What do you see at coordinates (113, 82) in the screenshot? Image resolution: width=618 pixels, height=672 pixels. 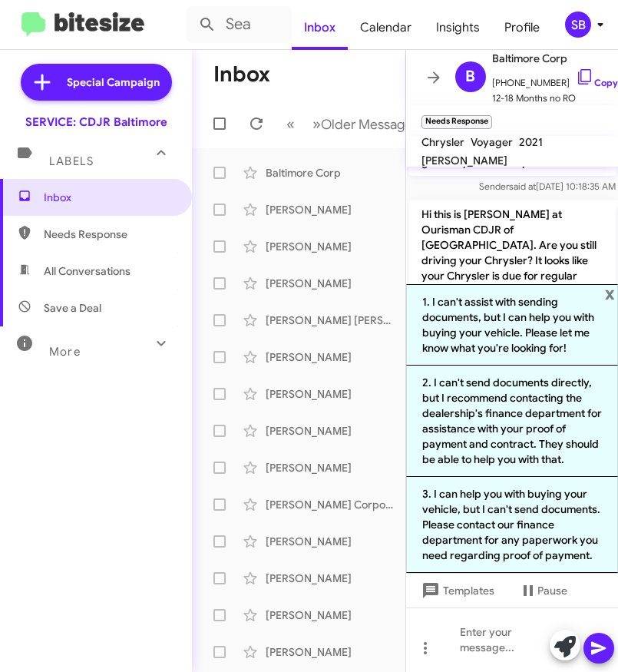 I see `span: Special Campaign` at bounding box center [113, 82].